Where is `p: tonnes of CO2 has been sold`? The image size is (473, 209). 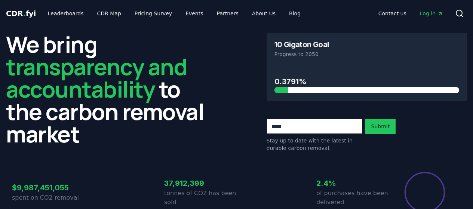
p: tonnes of CO2 has been sold is located at coordinates (200, 198).